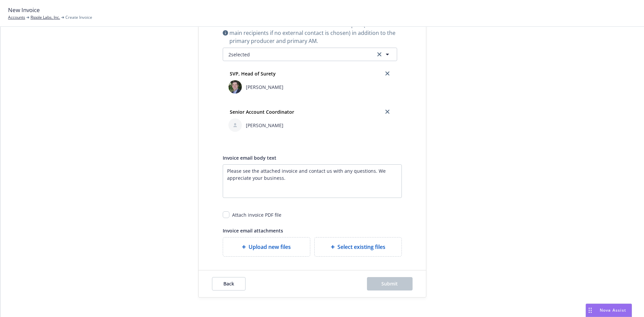 This screenshot has width=644, height=317. I want to click on span: Back, so click(229, 283).